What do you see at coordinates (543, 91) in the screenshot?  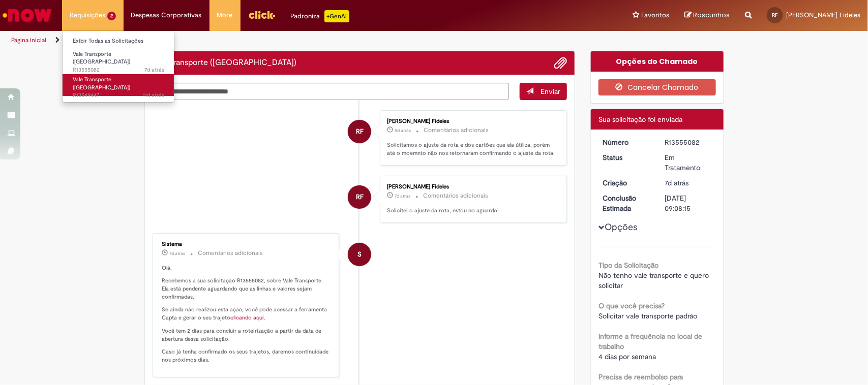 I see `button: Enviar` at bounding box center [543, 91].